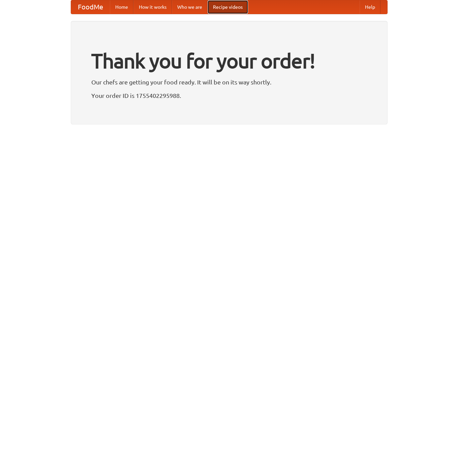 This screenshot has width=458, height=476. Describe the element at coordinates (229, 61) in the screenshot. I see `h1: Thank you for your order!` at that location.